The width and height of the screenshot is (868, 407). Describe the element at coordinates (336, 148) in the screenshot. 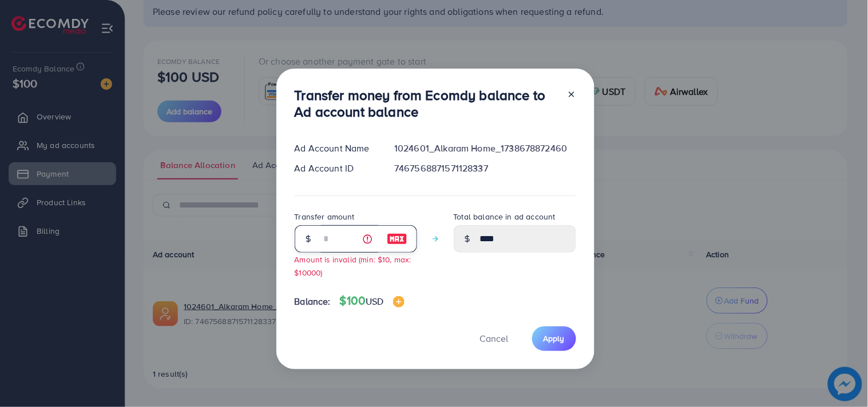

I see `div: Ad Account Name` at that location.